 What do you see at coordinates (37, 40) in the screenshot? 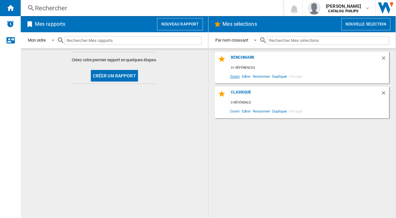
I see `div: Mon ordre` at bounding box center [37, 40].